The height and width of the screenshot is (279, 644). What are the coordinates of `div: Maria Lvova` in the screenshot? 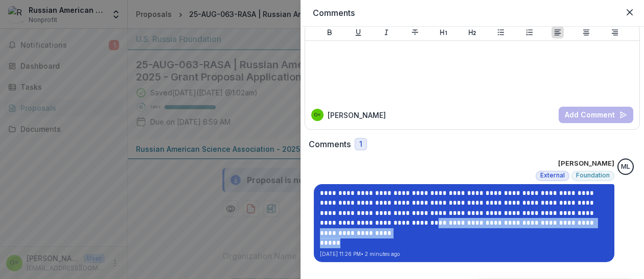 It's located at (626, 166).